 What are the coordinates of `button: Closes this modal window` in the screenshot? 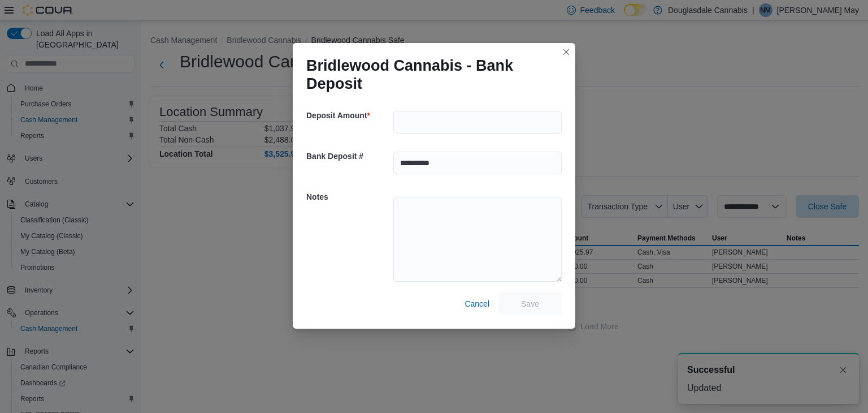 It's located at (566, 52).